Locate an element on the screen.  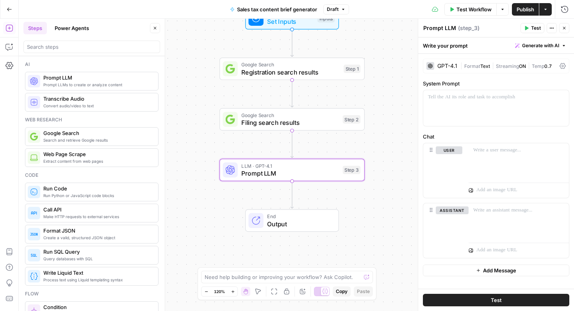
span: Process text using Liquid templating syntax is located at coordinates (98, 280).